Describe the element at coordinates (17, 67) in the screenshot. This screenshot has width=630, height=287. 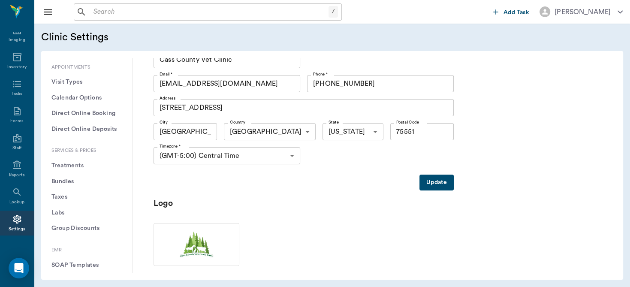
I see `div: Inventory` at that location.